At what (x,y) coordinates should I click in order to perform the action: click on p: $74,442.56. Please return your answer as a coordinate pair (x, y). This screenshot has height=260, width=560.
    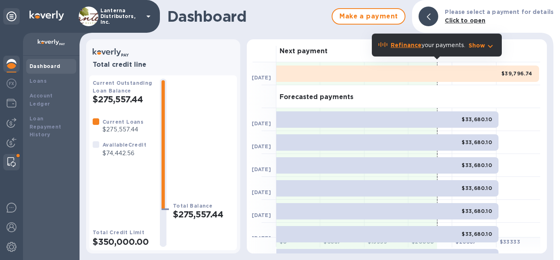
    Looking at the image, I should click on (124, 153).